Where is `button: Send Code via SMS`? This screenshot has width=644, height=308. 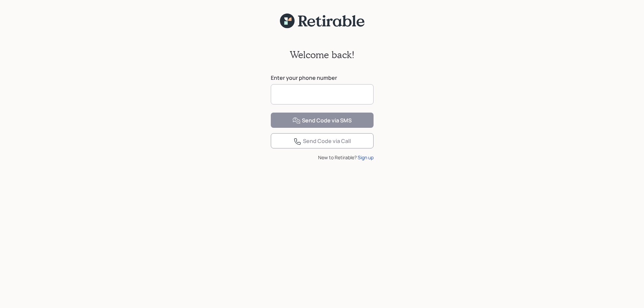
button: Send Code via SMS is located at coordinates (322, 120).